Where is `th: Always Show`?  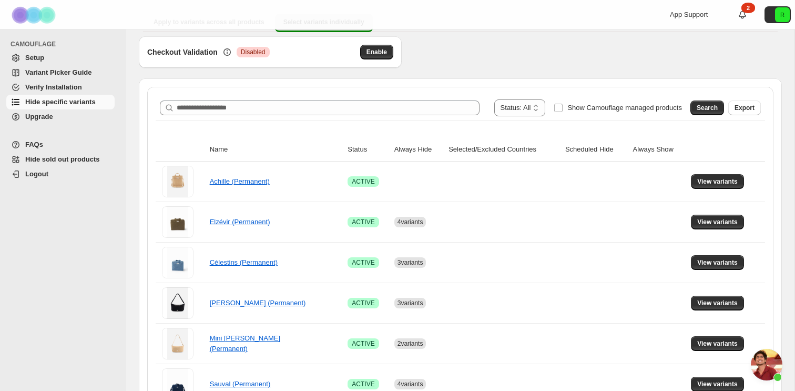 th: Always Show is located at coordinates (659, 149).